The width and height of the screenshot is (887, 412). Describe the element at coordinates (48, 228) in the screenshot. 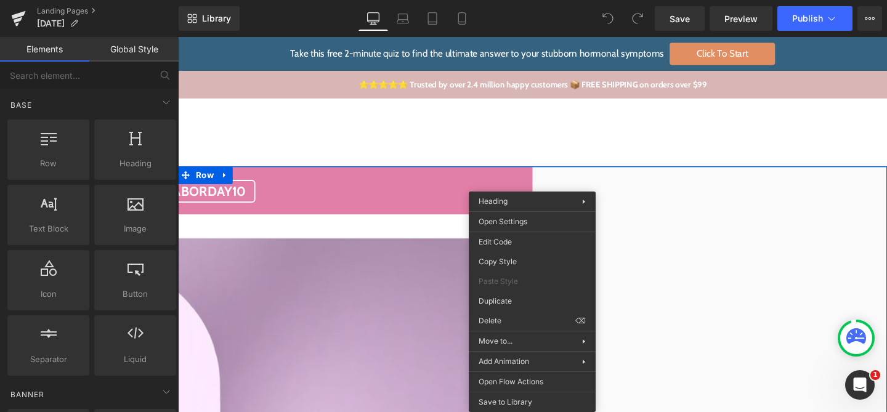

I see `span: Text Block` at that location.